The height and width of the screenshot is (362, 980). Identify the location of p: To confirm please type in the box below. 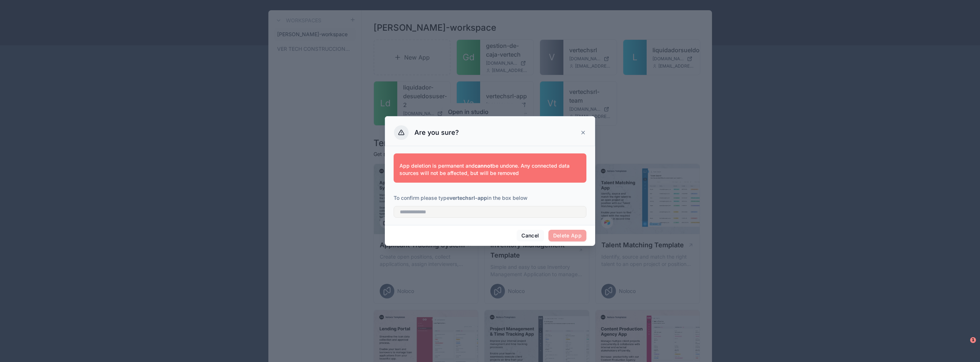
(490, 198).